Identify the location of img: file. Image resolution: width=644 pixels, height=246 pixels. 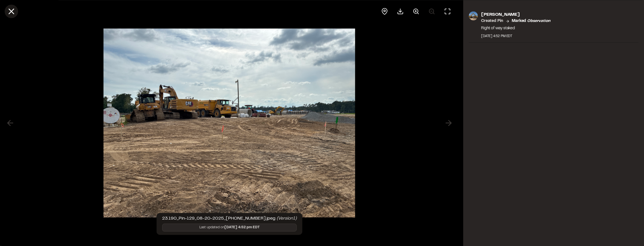
(230, 123).